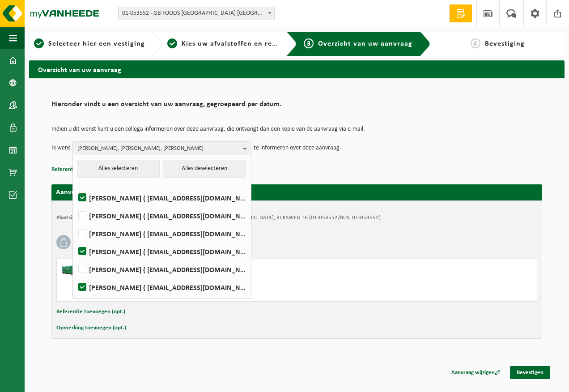 The height and width of the screenshot is (392, 569). Describe the element at coordinates (243, 44) in the screenshot. I see `span: Kies uw afvalstoffen en recipiënten` at that location.